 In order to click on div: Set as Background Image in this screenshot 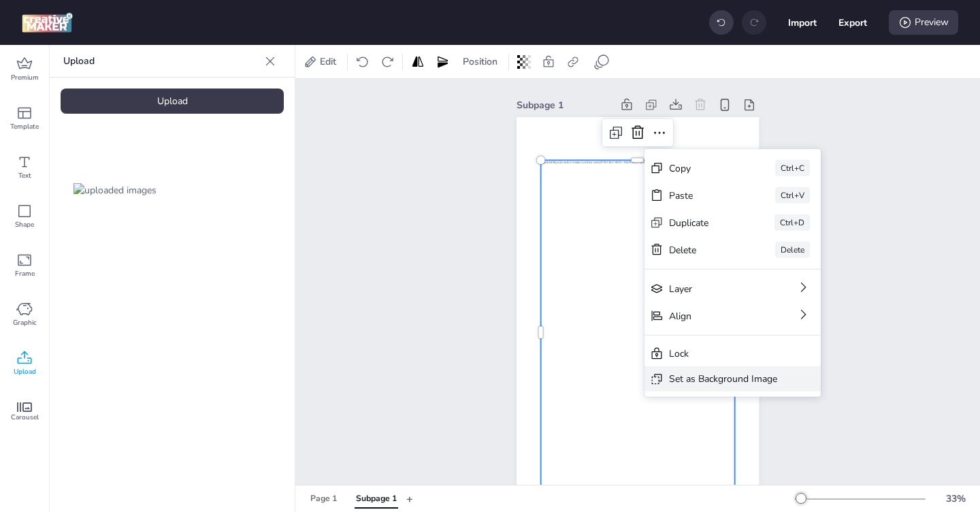, I will do `click(722, 378)`.